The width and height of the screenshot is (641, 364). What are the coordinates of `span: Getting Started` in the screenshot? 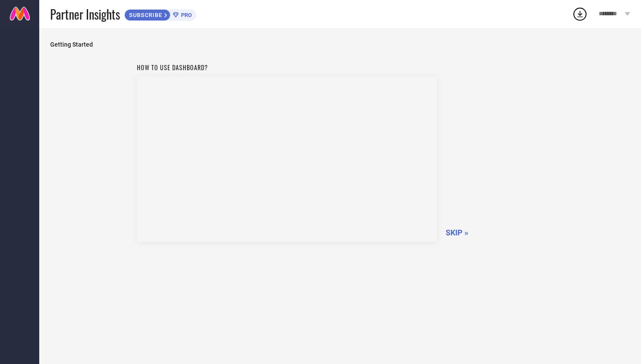 It's located at (340, 44).